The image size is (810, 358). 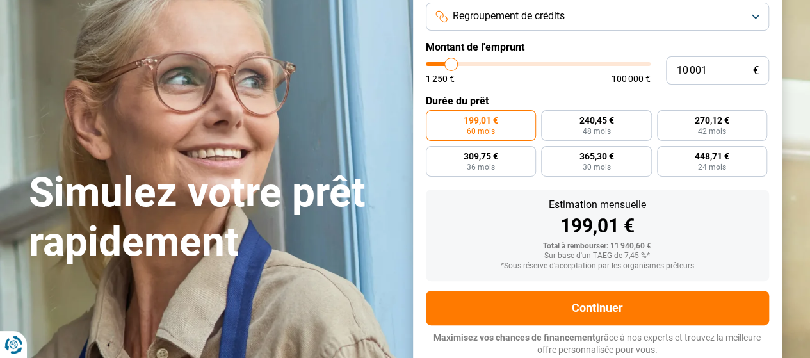 What do you see at coordinates (598, 226) in the screenshot?
I see `div: 199,01 €` at bounding box center [598, 226].